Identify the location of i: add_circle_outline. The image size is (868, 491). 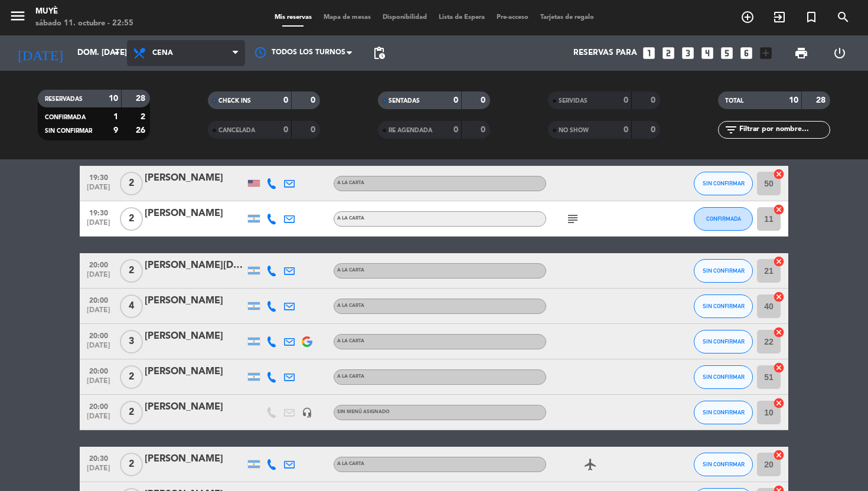
(747, 17).